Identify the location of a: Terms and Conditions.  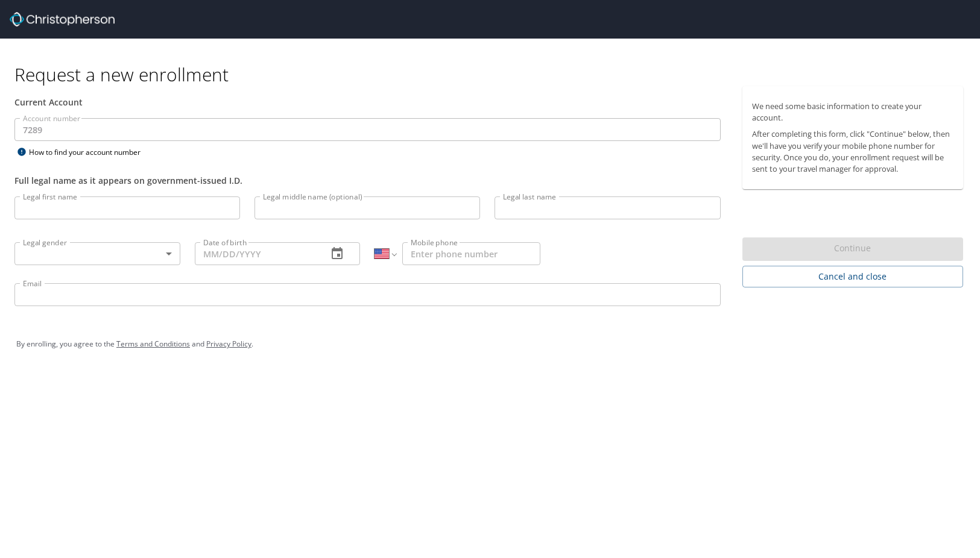
(153, 343).